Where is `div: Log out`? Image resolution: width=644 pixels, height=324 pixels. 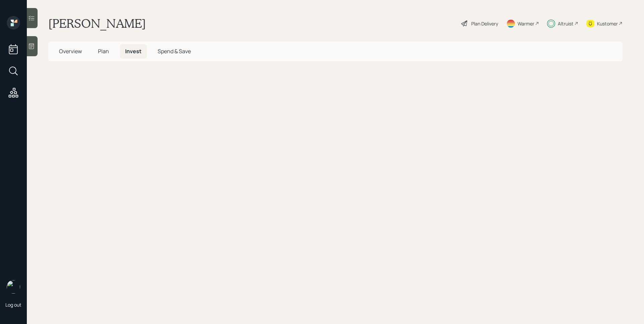 div: Log out is located at coordinates (13, 305).